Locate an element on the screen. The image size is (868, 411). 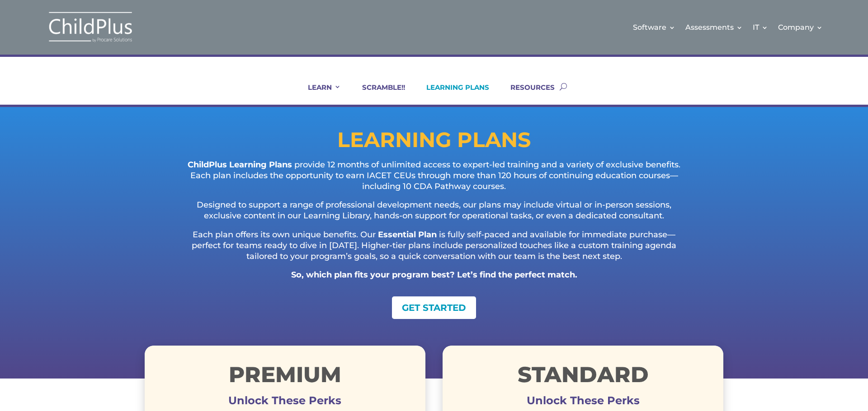
a: SCRAMBLE!! is located at coordinates (378, 94).